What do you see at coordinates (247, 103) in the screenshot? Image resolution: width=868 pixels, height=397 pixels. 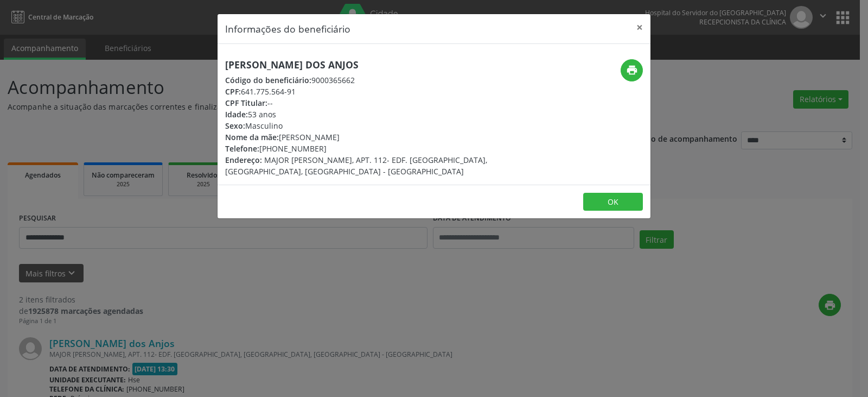 I see `span: CPF Titular:` at bounding box center [247, 103].